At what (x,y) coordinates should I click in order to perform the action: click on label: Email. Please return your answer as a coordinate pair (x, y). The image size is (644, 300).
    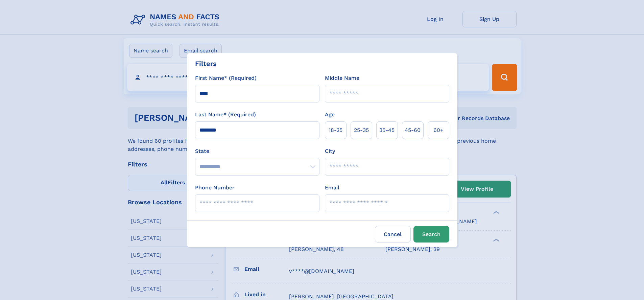
    Looking at the image, I should click on (332, 188).